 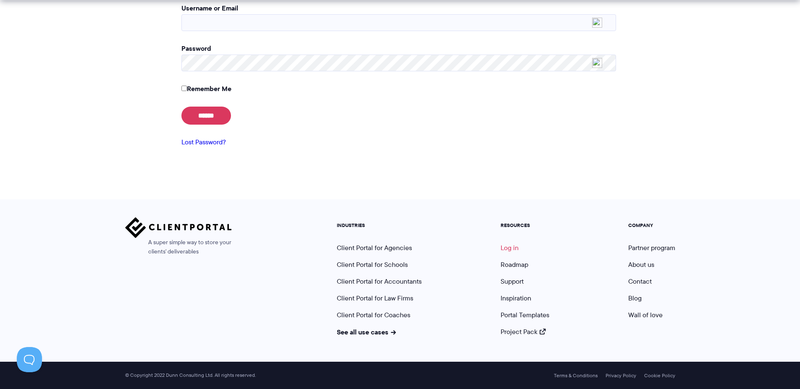 What do you see at coordinates (367, 332) in the screenshot?
I see `a: See all use cases` at bounding box center [367, 332].